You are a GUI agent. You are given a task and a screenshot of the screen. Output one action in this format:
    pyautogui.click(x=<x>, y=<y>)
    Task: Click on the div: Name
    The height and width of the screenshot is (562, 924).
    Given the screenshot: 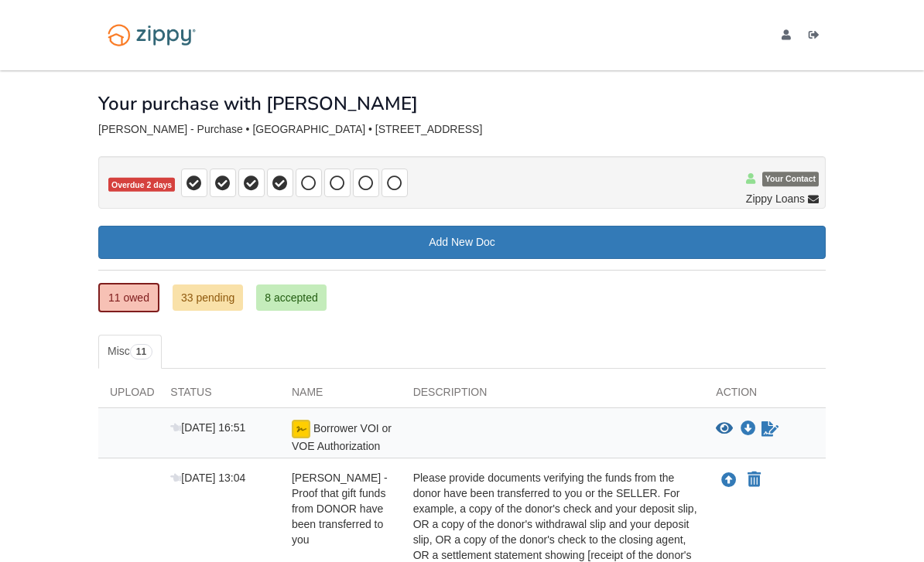 What is the action you would take?
    pyautogui.click(x=341, y=396)
    